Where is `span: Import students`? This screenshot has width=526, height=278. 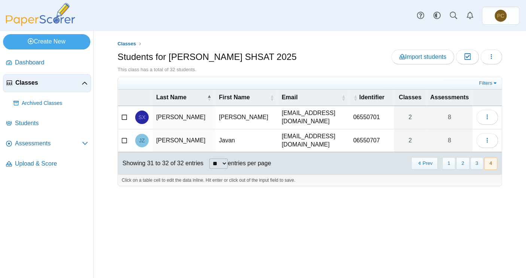
span: Import students is located at coordinates (423, 57).